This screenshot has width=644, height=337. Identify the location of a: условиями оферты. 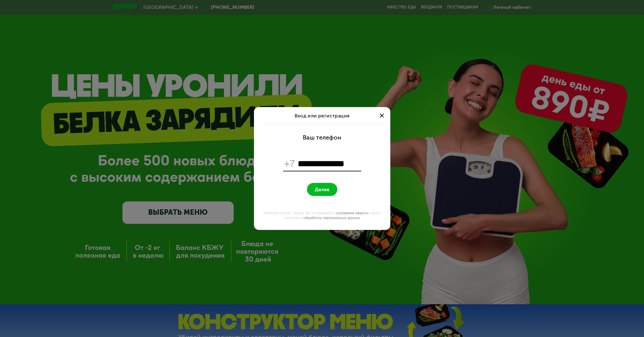
(353, 213).